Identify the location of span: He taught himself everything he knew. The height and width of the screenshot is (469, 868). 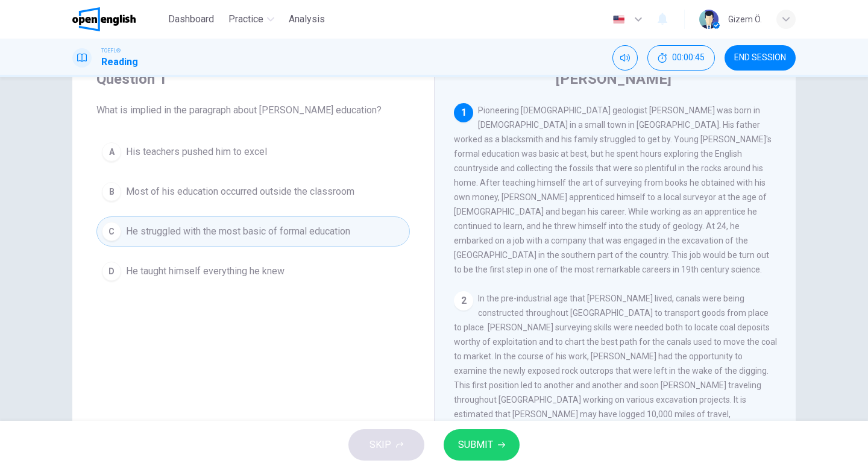
(205, 271).